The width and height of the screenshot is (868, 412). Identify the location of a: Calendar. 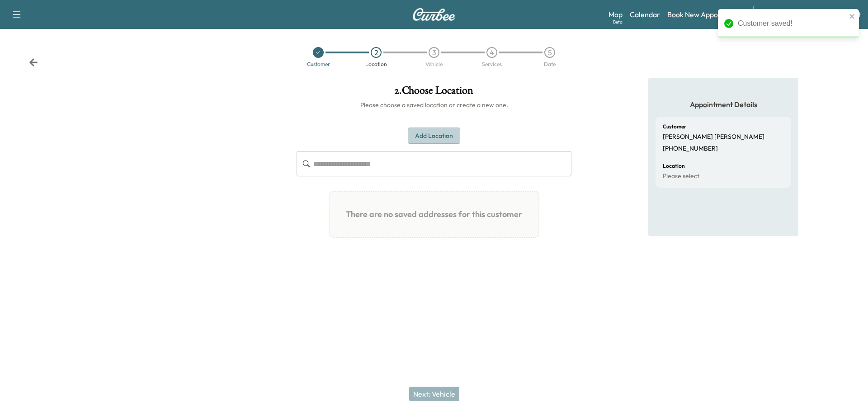
(644, 15).